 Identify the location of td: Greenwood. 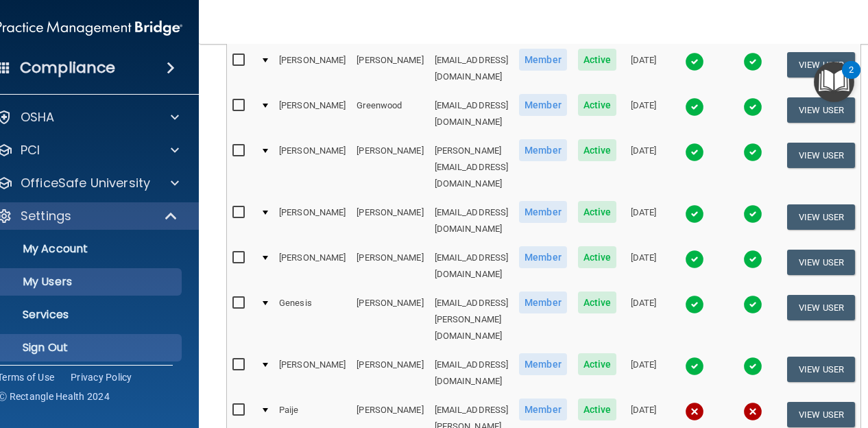
(389, 114).